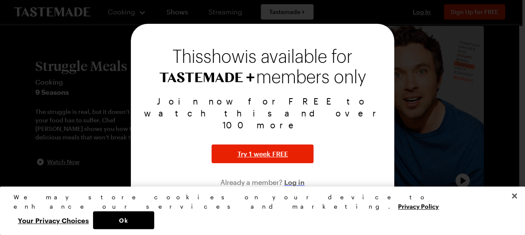  Describe the element at coordinates (311, 77) in the screenshot. I see `span: members only` at that location.